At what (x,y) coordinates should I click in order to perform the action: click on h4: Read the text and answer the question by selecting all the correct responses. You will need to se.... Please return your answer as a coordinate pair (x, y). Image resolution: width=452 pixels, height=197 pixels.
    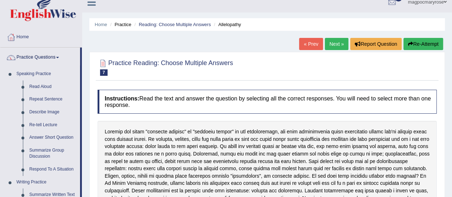
    Looking at the image, I should click on (267, 102).